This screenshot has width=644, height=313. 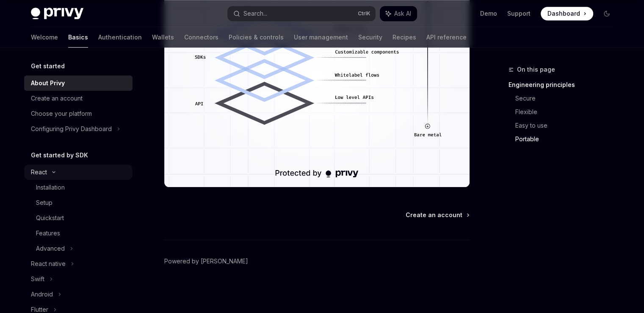 What do you see at coordinates (568, 112) in the screenshot?
I see `a: Flexible` at bounding box center [568, 112].